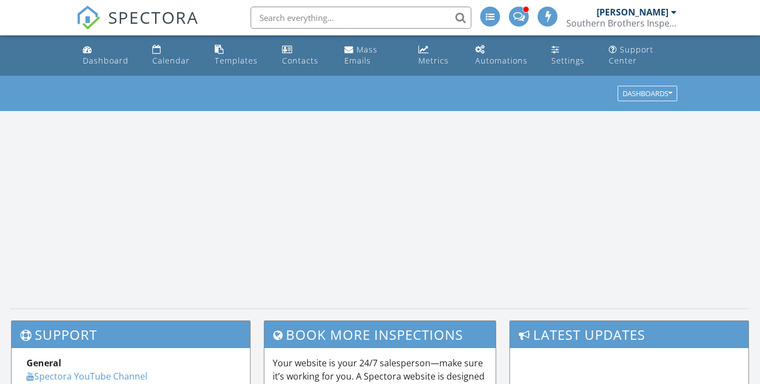 The image size is (760, 384). What do you see at coordinates (361, 55) in the screenshot?
I see `div: Mass Emails` at bounding box center [361, 55].